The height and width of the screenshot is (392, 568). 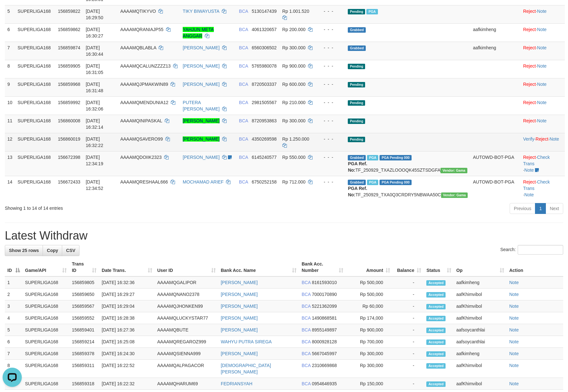 What do you see at coordinates (141, 139) in the screenshot?
I see `span: AAAAMQSAVERO99` at bounding box center [141, 139].